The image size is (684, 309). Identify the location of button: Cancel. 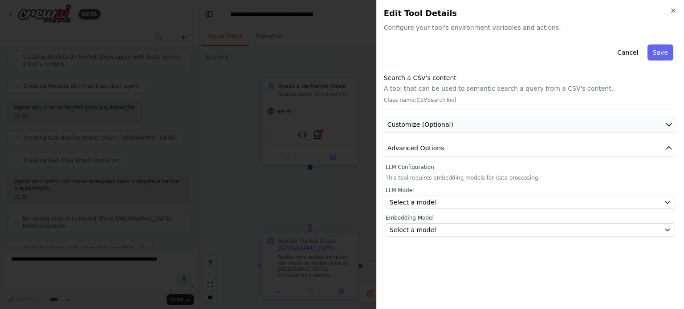
(627, 53).